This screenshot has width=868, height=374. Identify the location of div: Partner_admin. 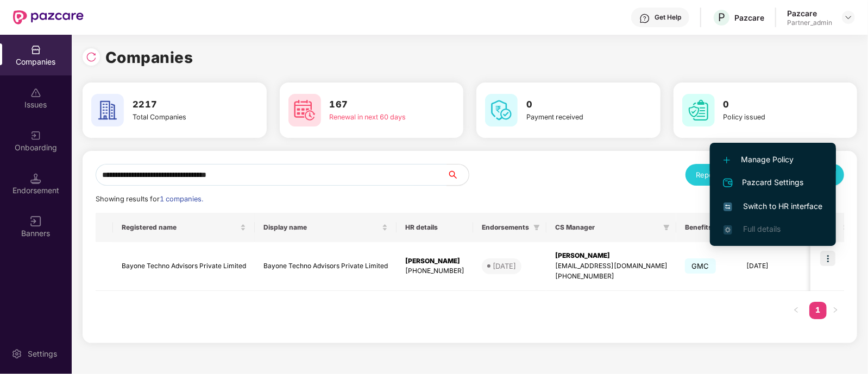
(810, 23).